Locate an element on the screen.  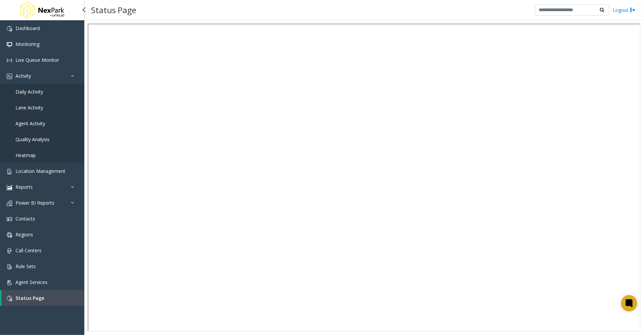
span: Agent Activity is located at coordinates (31, 123).